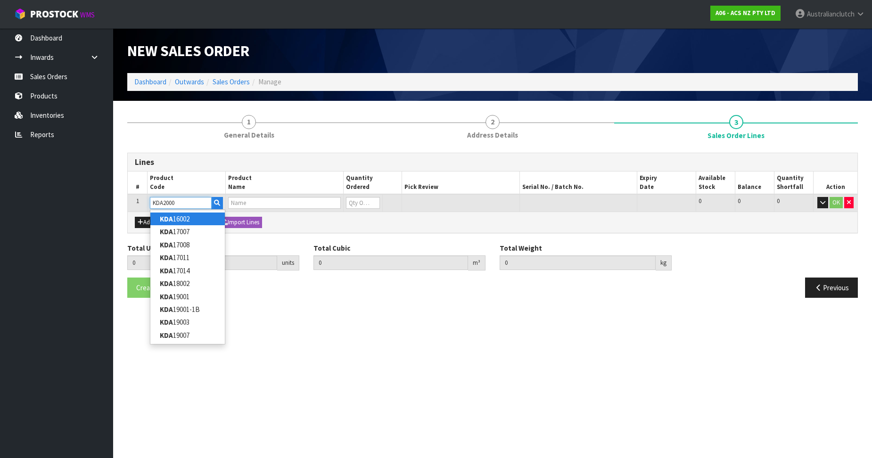 The image size is (872, 458). Describe the element at coordinates (664, 263) in the screenshot. I see `div: kg` at that location.